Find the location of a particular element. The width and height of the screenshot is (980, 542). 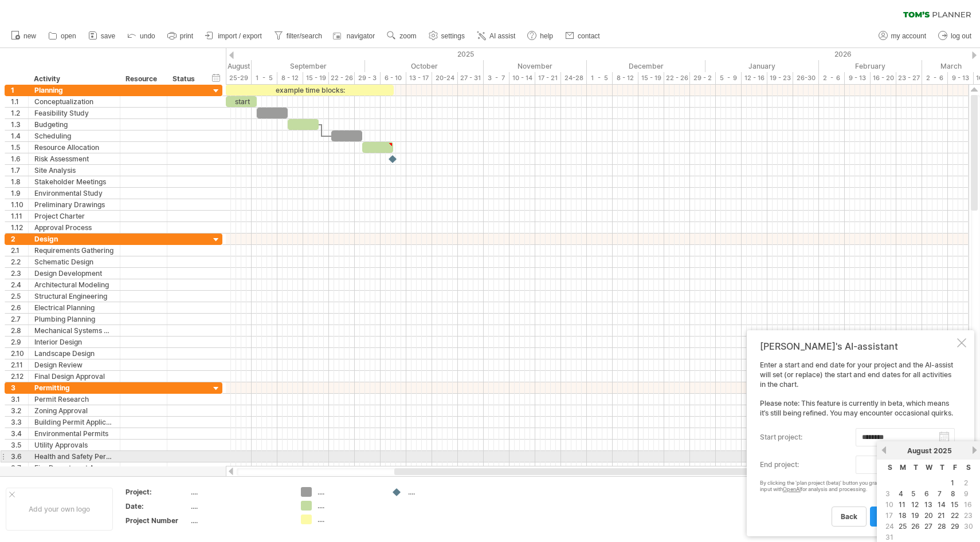

a: 5 is located at coordinates (913, 493).